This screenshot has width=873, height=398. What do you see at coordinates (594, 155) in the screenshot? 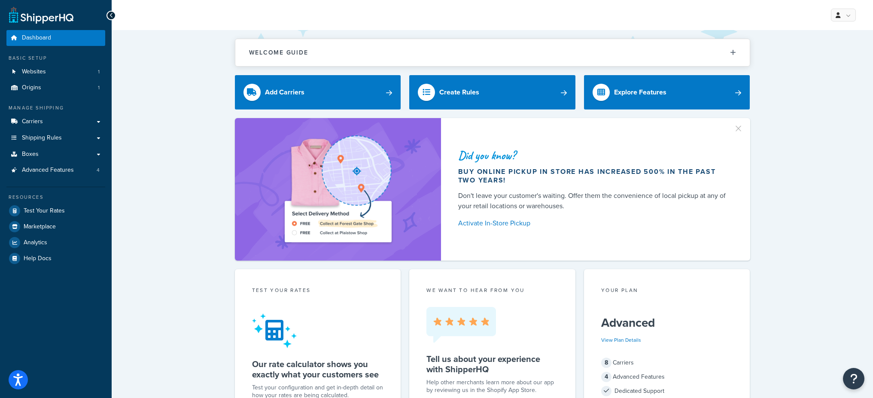
I see `div: Did you know?` at bounding box center [594, 155].